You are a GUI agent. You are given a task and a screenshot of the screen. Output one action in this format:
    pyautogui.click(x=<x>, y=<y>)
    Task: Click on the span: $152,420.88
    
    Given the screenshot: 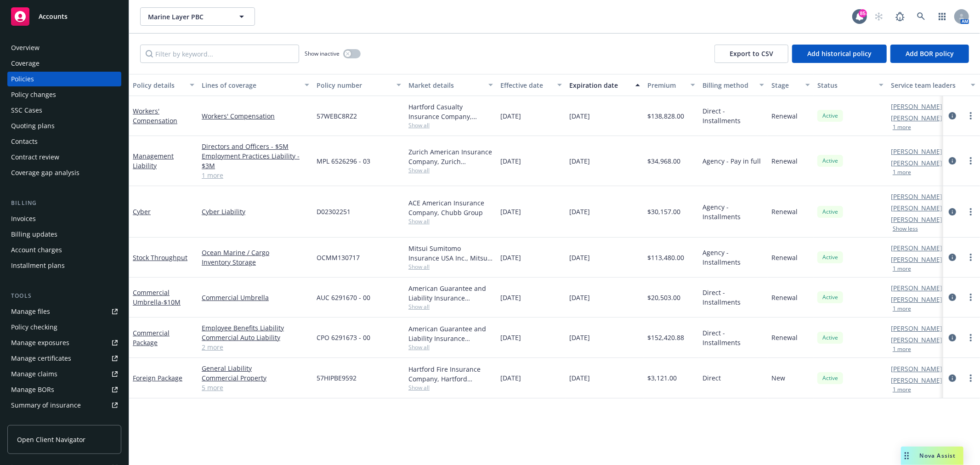 What is the action you would take?
    pyautogui.click(x=666, y=337)
    